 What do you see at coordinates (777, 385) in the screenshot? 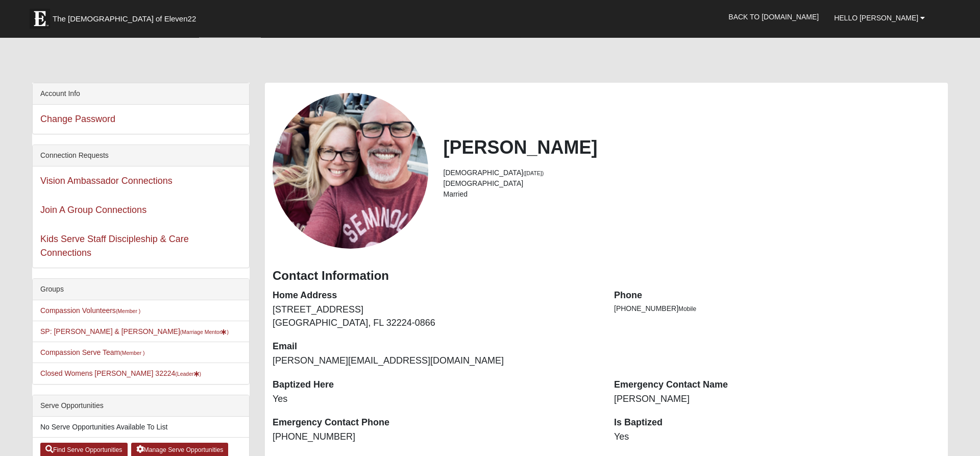
I see `dt: Emergency Contact Name` at bounding box center [777, 385].